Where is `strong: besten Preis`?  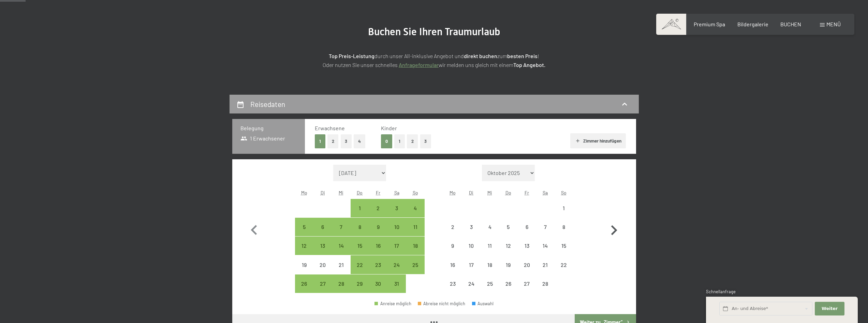
strong: besten Preis is located at coordinates (522, 56).